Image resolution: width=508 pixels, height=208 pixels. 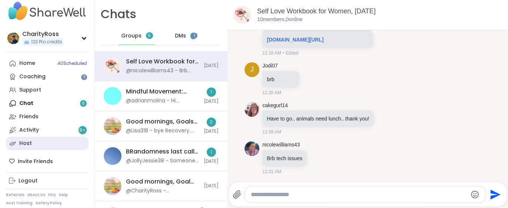 What do you see at coordinates (26, 143) in the screenshot?
I see `div: Host` at bounding box center [26, 143].